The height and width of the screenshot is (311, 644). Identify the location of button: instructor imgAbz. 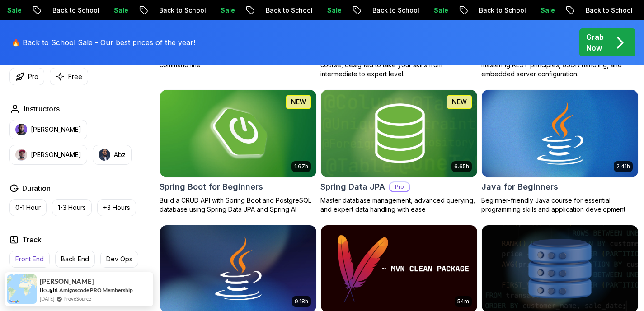
(112, 155).